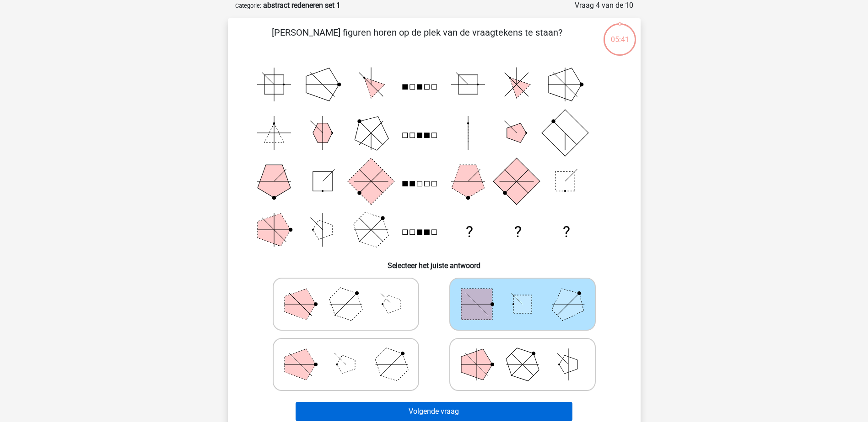 This screenshot has height=422, width=868. Describe the element at coordinates (248, 5) in the screenshot. I see `small: Categorie:` at that location.